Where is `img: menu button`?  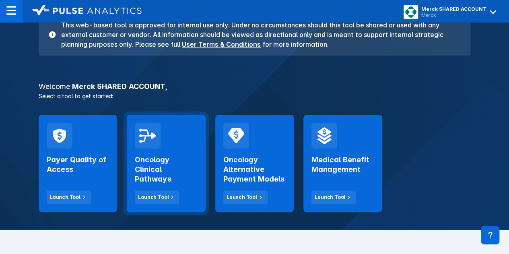
img: menu button is located at coordinates (411, 12).